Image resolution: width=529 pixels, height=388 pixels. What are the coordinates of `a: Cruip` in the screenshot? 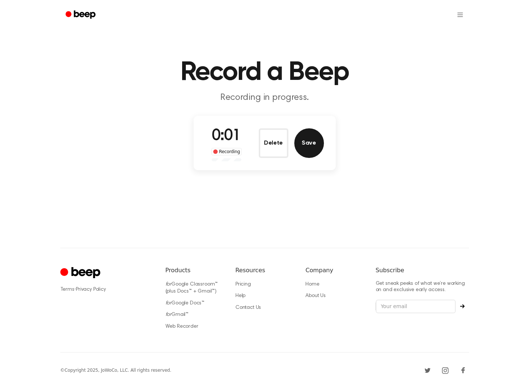 It's located at (81, 273).